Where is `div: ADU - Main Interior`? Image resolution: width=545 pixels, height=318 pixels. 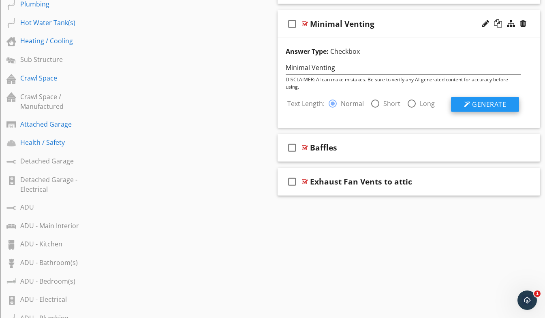
div: ADU - Main Interior is located at coordinates (59, 226).